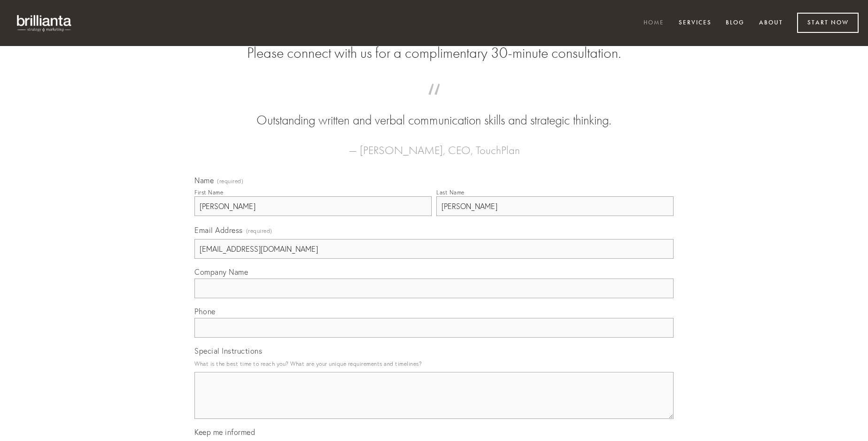  I want to click on a: Start Now, so click(828, 23).